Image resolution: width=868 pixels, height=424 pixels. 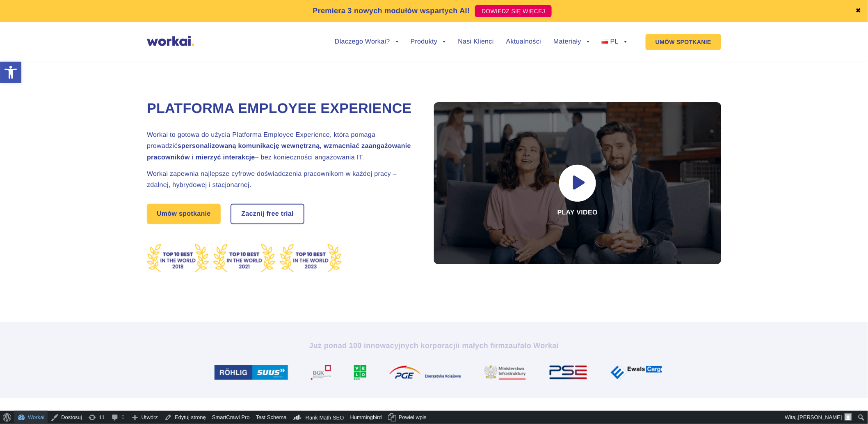 What do you see at coordinates (683, 42) in the screenshot?
I see `a: UMÓW SPOTKANIE` at bounding box center [683, 42].